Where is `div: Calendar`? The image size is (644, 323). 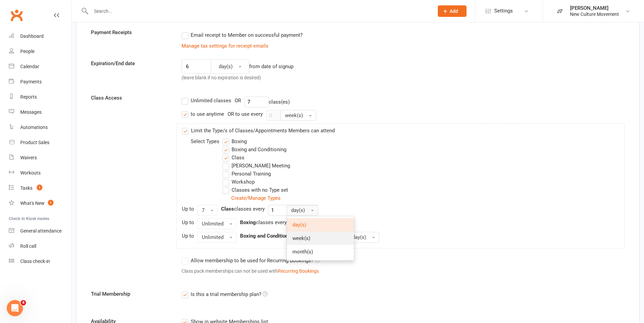 div: Calendar is located at coordinates (30, 67).